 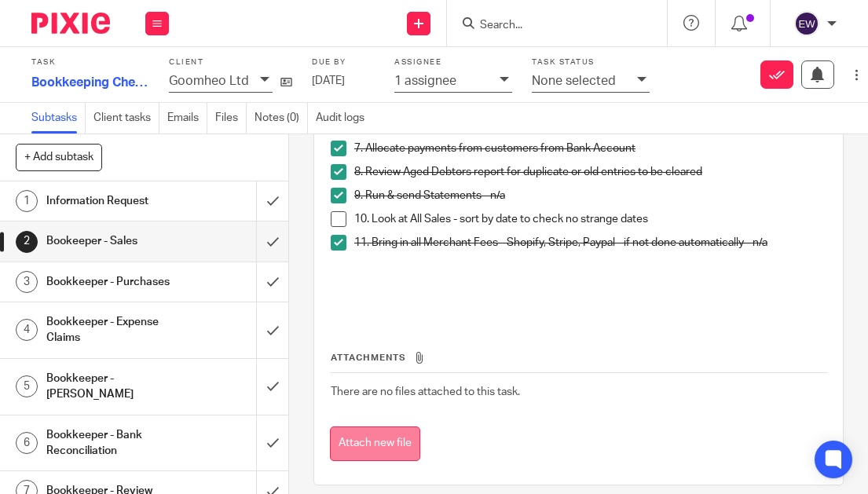 I want to click on button: + Add subtask, so click(x=59, y=157).